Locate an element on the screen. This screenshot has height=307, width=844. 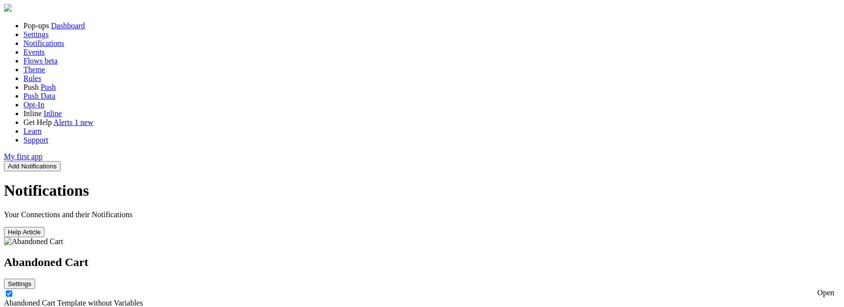
a: Settings is located at coordinates (36, 34).